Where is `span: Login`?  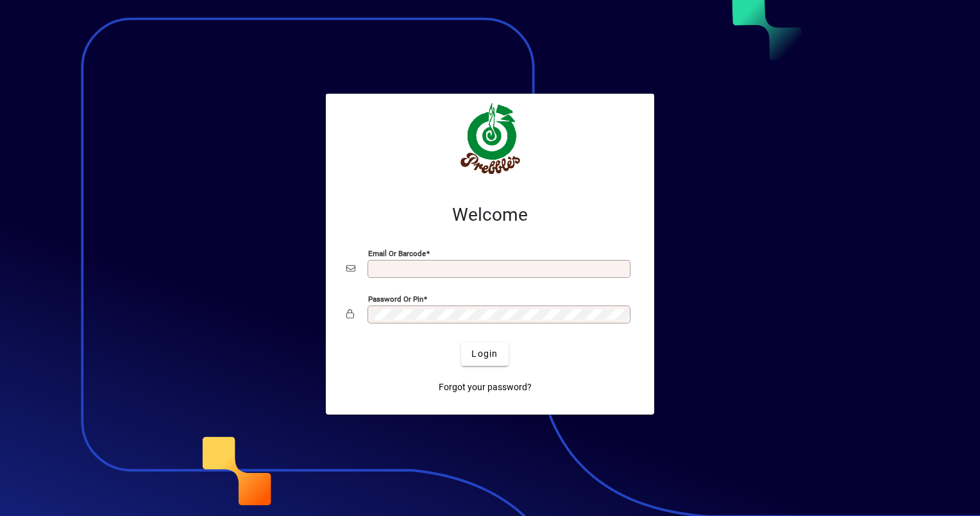 span: Login is located at coordinates (484, 354).